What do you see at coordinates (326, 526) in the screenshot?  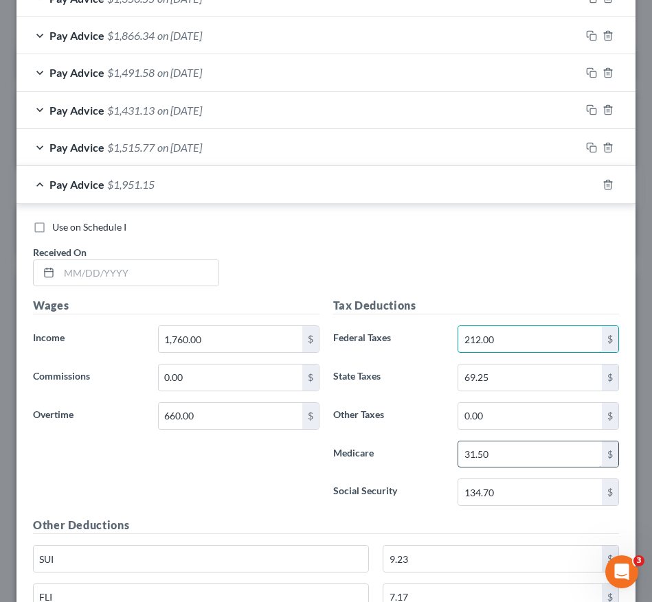 I see `h5: Other Deductions` at bounding box center [326, 526].